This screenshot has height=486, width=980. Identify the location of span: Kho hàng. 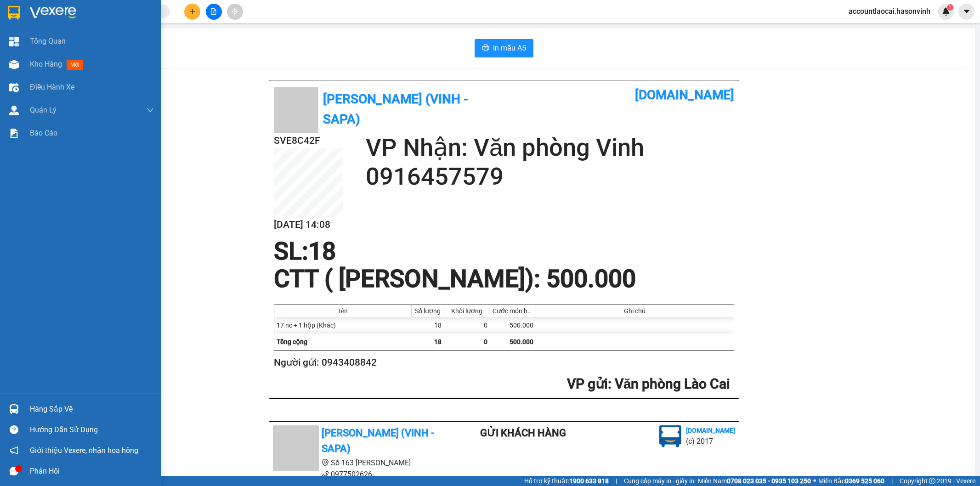
(46, 64).